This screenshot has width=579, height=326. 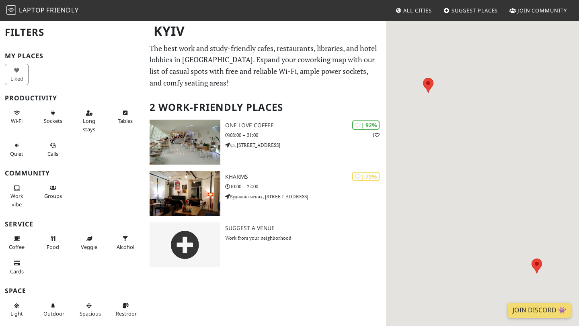 I want to click on button: Groups, so click(x=53, y=192).